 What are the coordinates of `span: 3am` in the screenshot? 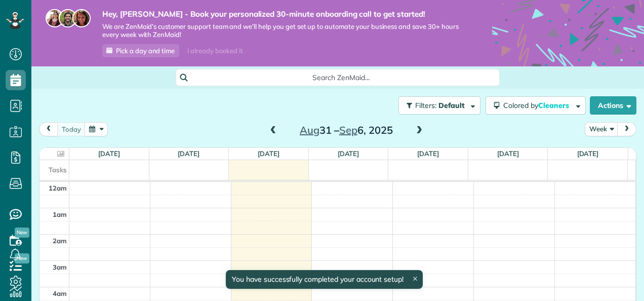 It's located at (60, 267).